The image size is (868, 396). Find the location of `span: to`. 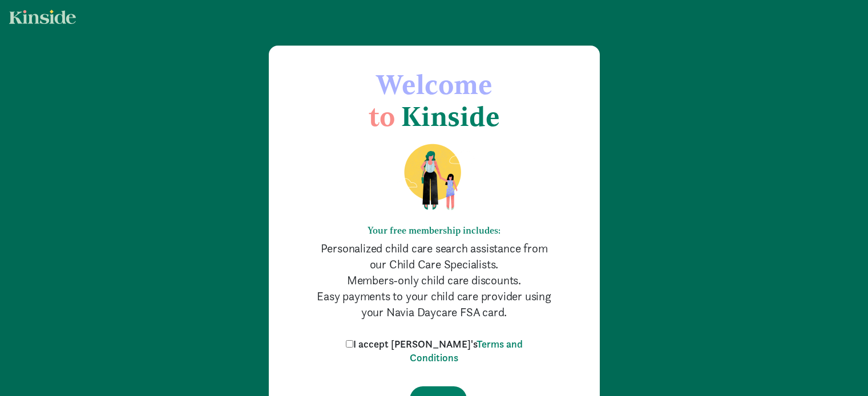

span: to is located at coordinates (382, 117).